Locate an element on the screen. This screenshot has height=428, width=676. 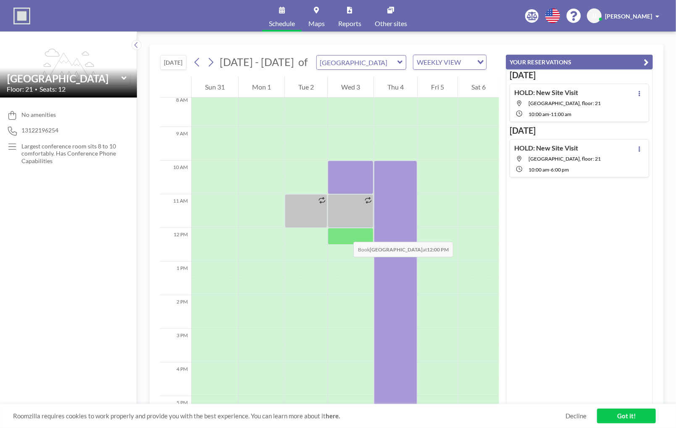
a: here. is located at coordinates (333, 415).